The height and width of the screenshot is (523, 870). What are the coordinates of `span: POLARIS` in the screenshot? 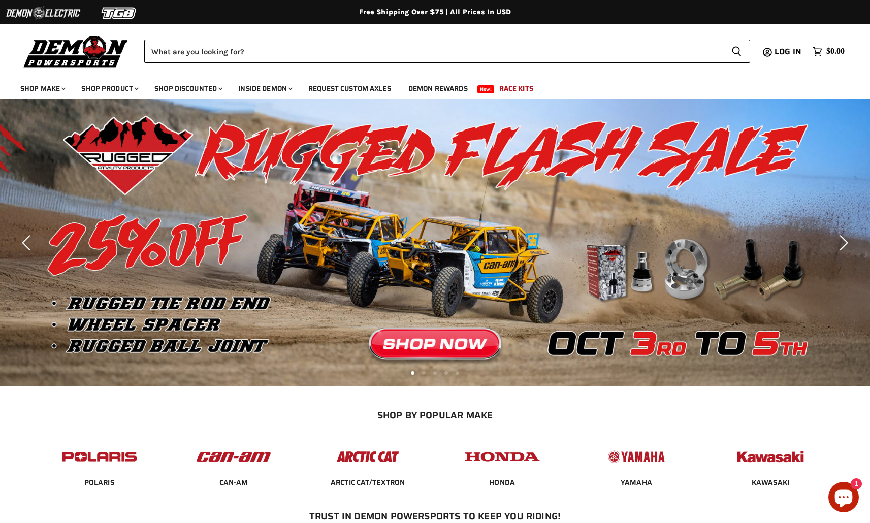 It's located at (100, 483).